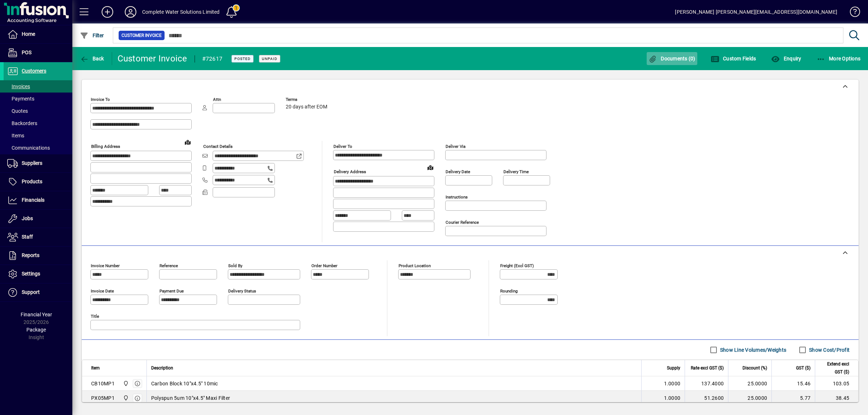 Image resolution: width=868 pixels, height=415 pixels. I want to click on mat-label: Rounding, so click(509, 291).